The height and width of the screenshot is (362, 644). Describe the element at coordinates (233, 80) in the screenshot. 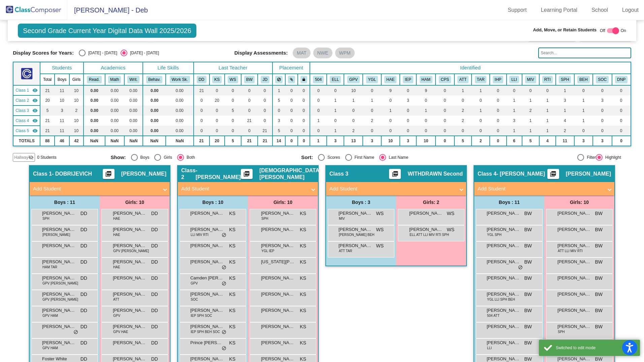

I see `th: WITHDRAWN Second` at that location.